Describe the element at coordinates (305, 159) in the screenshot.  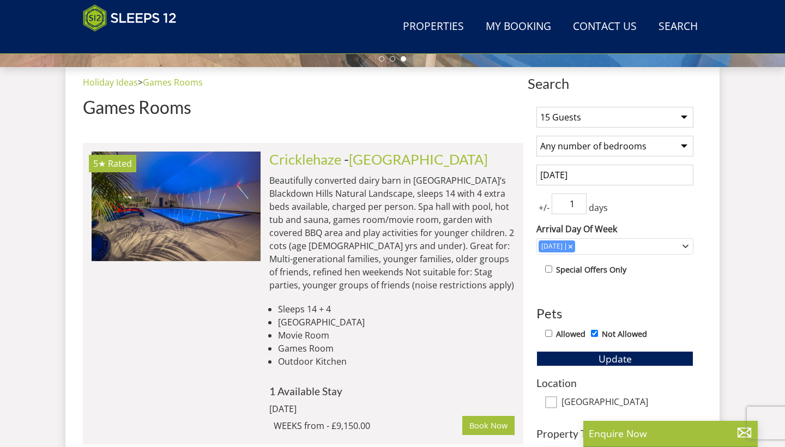
I see `a: Cricklehaze` at that location.